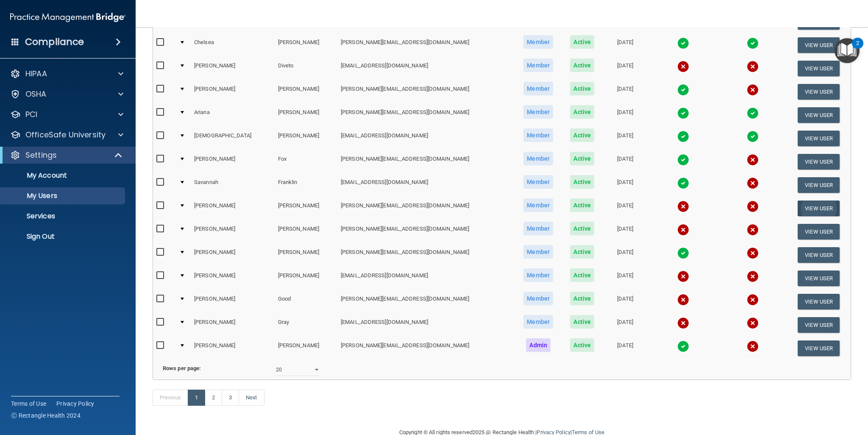  I want to click on td: Ariana, so click(233, 115).